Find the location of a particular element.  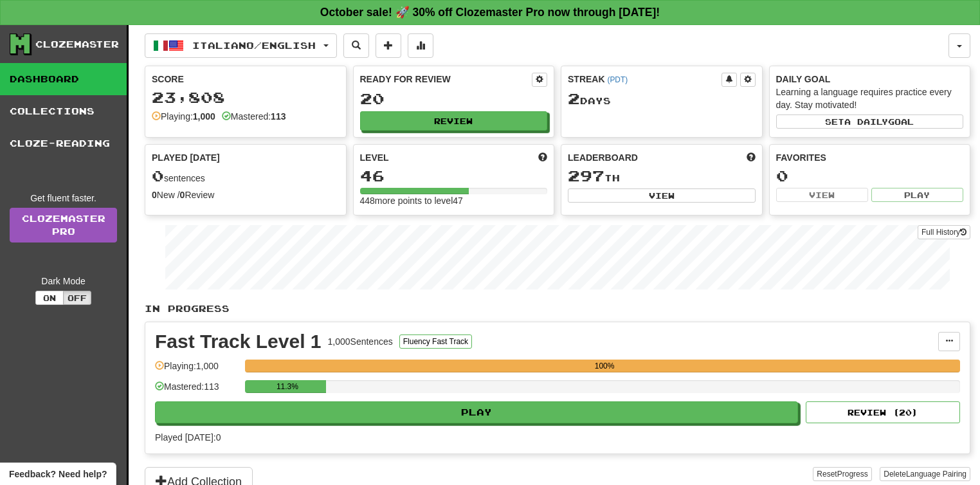

span: Leaderboard is located at coordinates (602, 158).